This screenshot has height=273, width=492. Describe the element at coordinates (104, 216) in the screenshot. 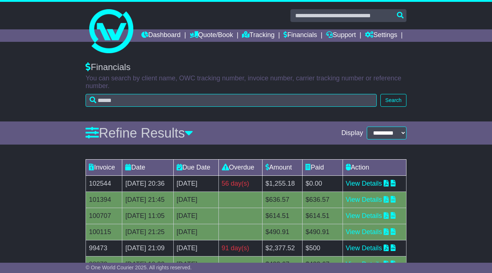

I see `td: 100707` at that location.